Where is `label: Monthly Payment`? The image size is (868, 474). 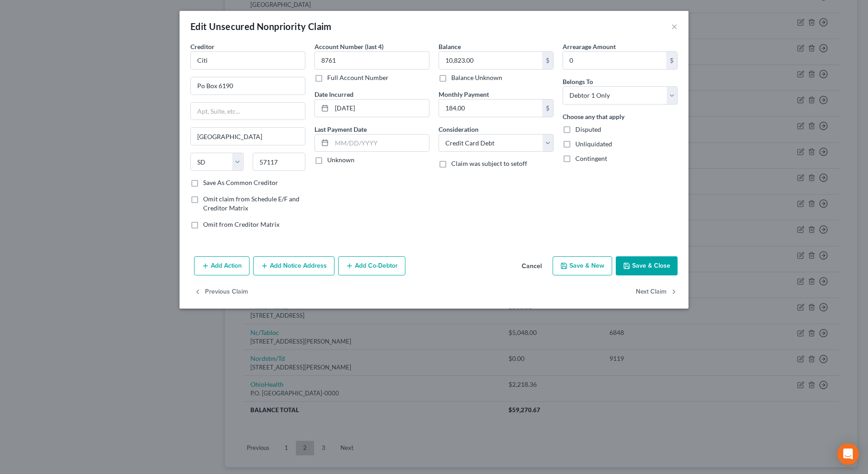
label: Monthly Payment is located at coordinates (463, 94).